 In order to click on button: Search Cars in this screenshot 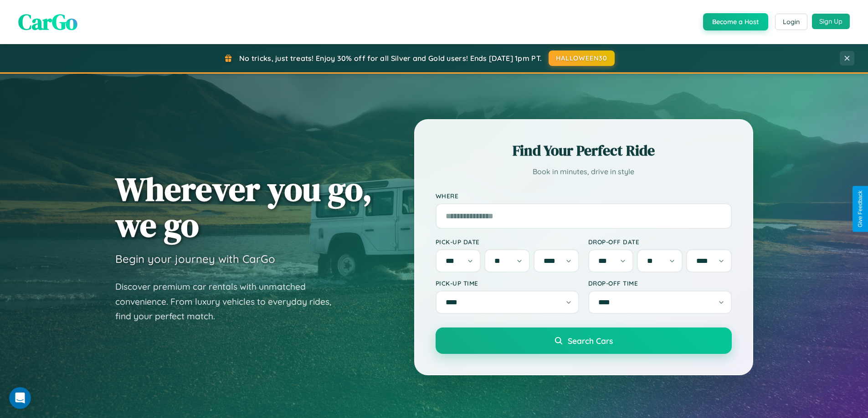, I will do `click(584, 341)`.